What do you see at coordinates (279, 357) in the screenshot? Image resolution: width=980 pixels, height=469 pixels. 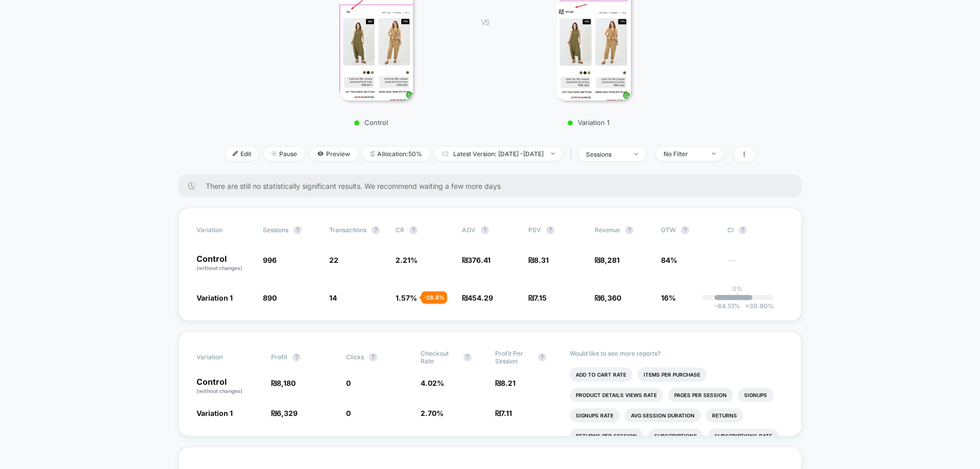 I see `span: Profit` at bounding box center [279, 357].